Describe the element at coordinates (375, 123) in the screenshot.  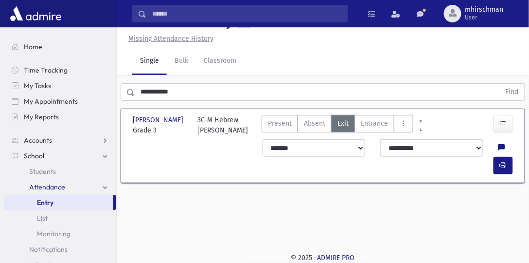
I see `span: Entrance` at that location.